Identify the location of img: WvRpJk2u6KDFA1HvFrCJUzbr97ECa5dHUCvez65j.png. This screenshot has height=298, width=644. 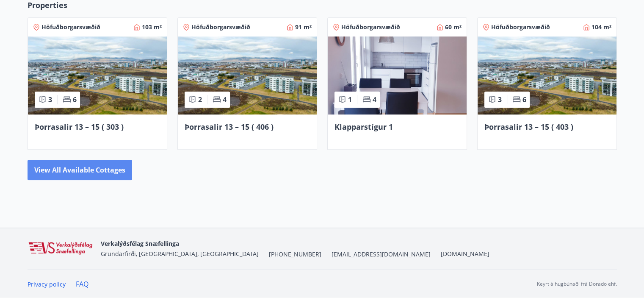
(61, 248).